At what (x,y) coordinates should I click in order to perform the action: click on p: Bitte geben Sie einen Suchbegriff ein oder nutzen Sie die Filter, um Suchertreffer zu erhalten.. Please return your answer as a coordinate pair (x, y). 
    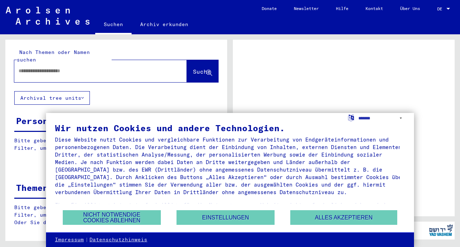
    Looking at the image, I should click on (116, 144).